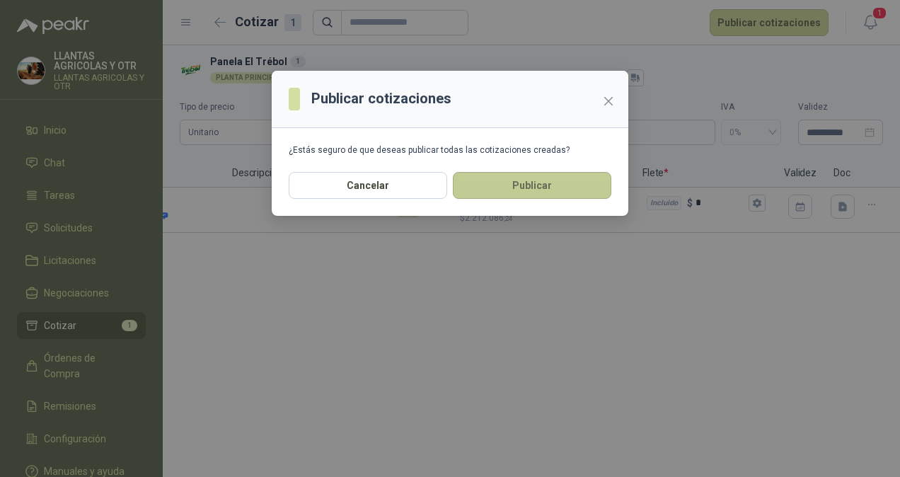 The image size is (900, 477). What do you see at coordinates (381, 98) in the screenshot?
I see `h3: Publicar cotizaciones` at bounding box center [381, 98].